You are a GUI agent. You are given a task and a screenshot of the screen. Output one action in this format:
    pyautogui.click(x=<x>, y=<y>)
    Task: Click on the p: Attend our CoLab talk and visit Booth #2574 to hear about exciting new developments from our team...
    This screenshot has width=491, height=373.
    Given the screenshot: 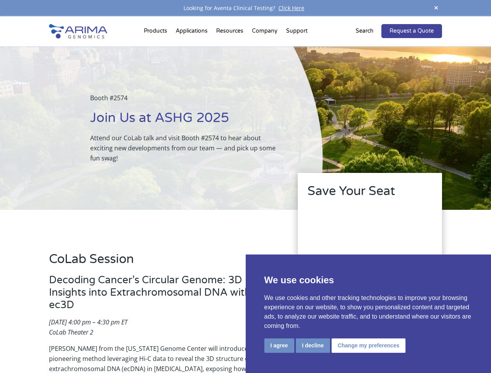 What is the action you would take?
    pyautogui.click(x=186, y=148)
    